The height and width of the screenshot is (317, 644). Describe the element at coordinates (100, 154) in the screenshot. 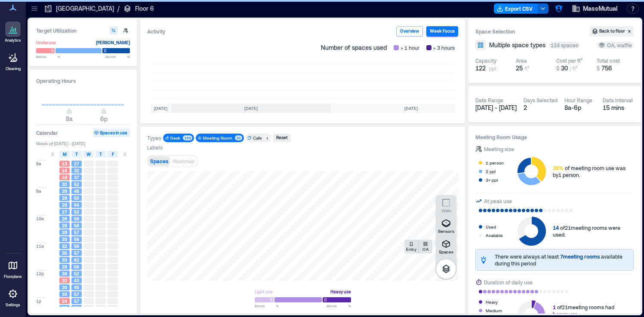

I see `span: T` at that location.